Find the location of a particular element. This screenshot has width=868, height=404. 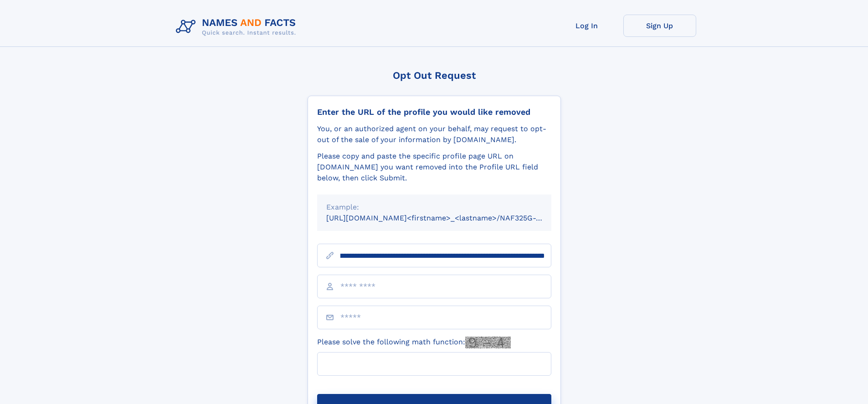

div: Enter the URL of the profile you would like removed is located at coordinates (434, 112).